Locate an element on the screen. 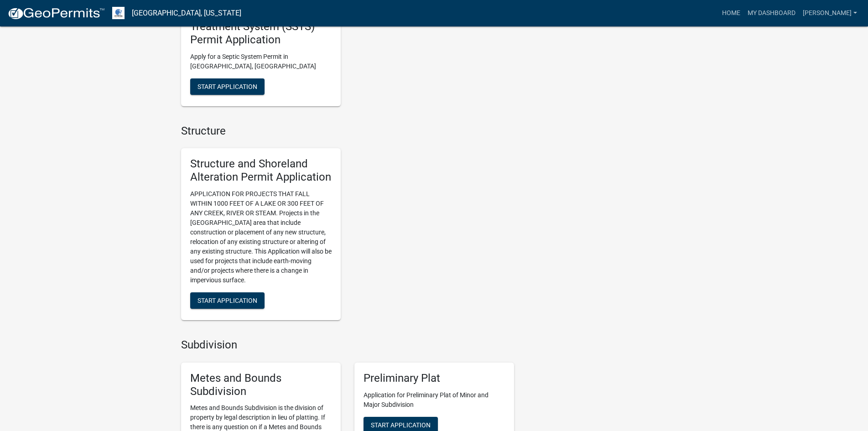 The height and width of the screenshot is (431, 868). h4: Subdivision is located at coordinates (348, 345).